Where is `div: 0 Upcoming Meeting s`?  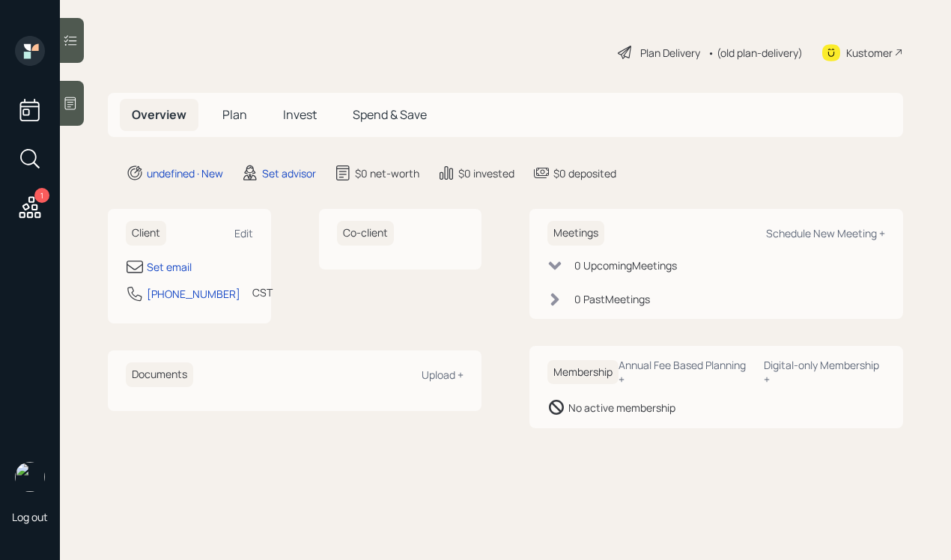 div: 0 Upcoming Meeting s is located at coordinates (625, 265).